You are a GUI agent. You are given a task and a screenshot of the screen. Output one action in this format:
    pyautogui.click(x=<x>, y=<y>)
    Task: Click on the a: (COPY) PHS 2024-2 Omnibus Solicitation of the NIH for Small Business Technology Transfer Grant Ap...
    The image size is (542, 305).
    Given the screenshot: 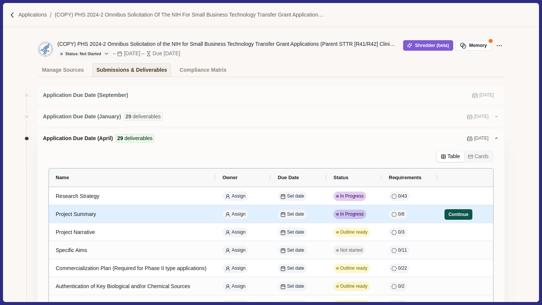 What is the action you would take?
    pyautogui.click(x=190, y=15)
    